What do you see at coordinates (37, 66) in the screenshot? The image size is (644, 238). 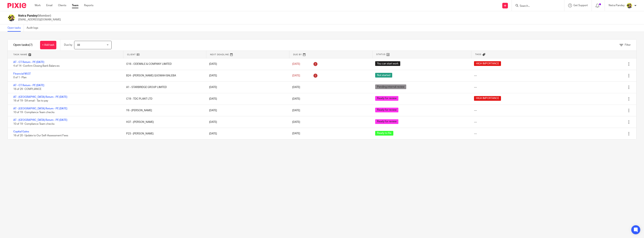 I see `span: 4 of 14 · Confirm Closing Bank Balances` at bounding box center [37, 66].